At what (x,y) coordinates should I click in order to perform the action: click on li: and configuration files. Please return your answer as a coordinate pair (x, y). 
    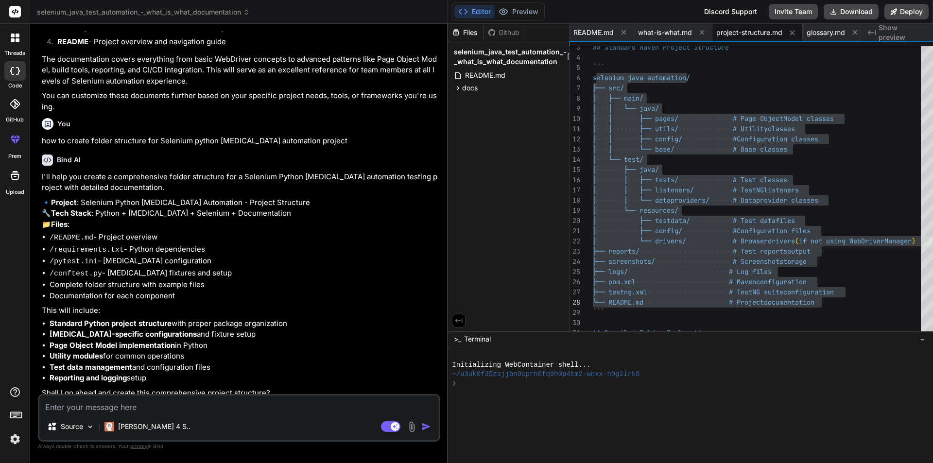
    Looking at the image, I should click on (244, 367).